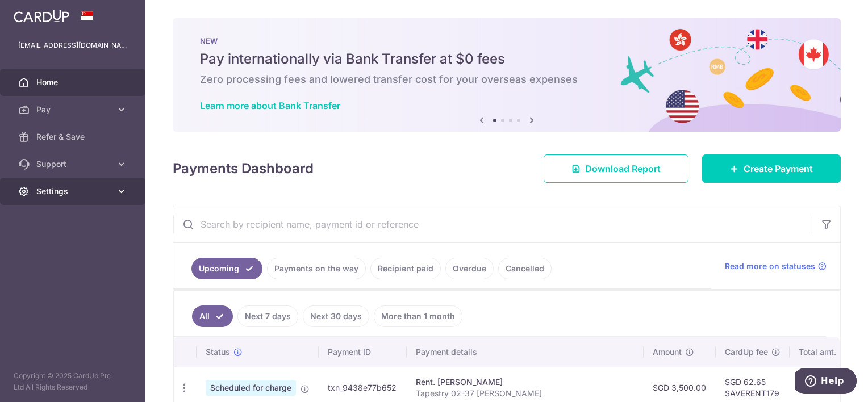 The width and height of the screenshot is (868, 402). Describe the element at coordinates (507, 41) in the screenshot. I see `p: NEW` at that location.